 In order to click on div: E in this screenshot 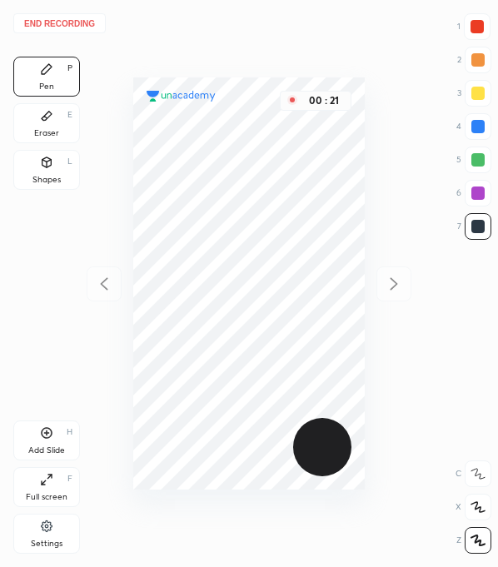, I will do `click(70, 115)`.